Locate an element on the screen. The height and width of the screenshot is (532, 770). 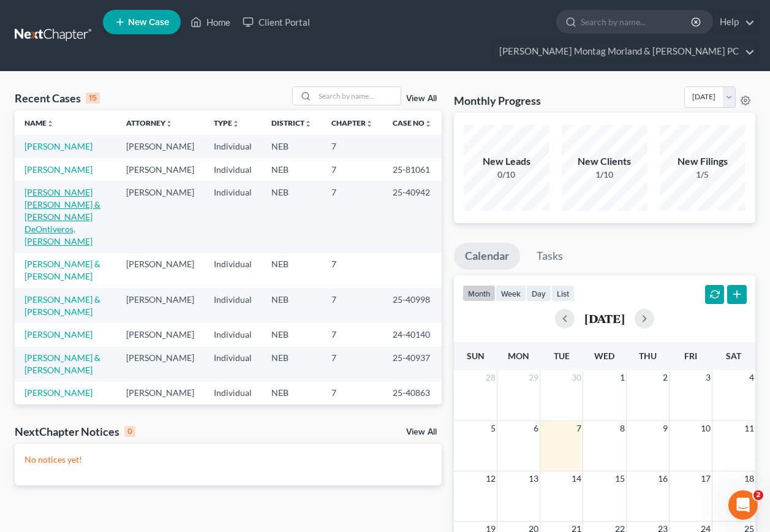
button: month is located at coordinates (479, 293).